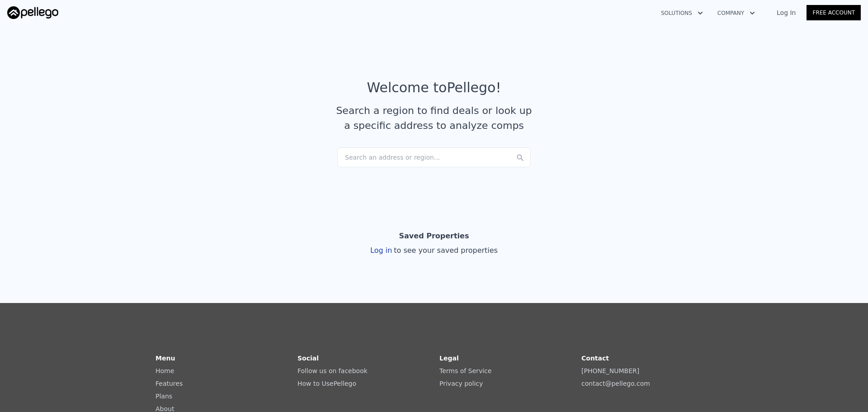  Describe the element at coordinates (461, 383) in the screenshot. I see `a: Privacy policy` at that location.